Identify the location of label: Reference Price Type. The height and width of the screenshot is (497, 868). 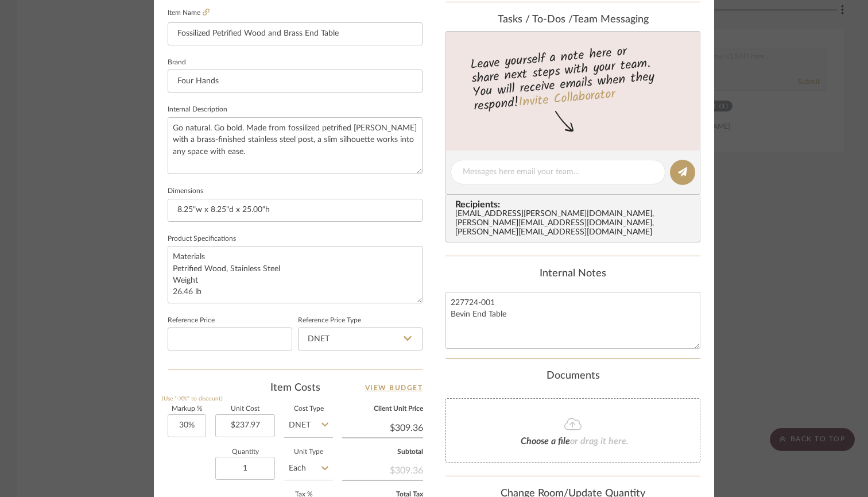
(330, 321).